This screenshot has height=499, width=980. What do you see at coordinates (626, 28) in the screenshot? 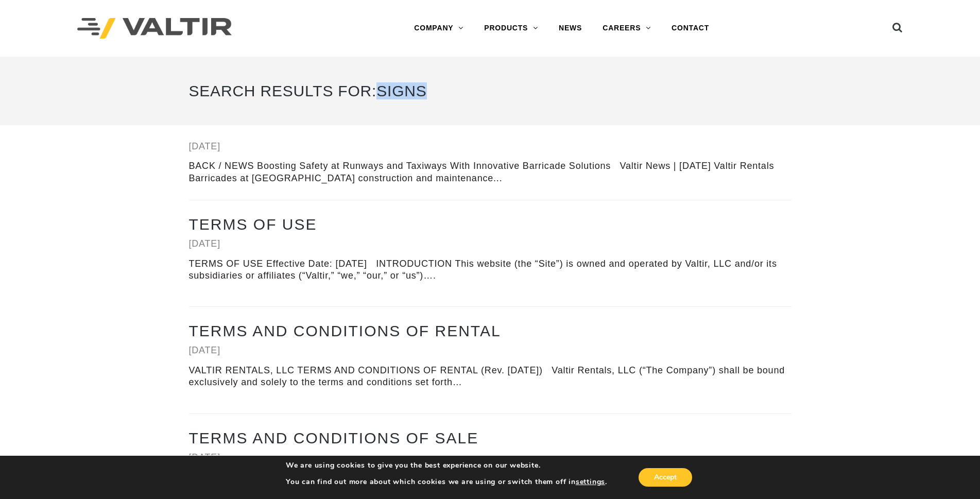
I see `a: CAREERS` at bounding box center [626, 28].